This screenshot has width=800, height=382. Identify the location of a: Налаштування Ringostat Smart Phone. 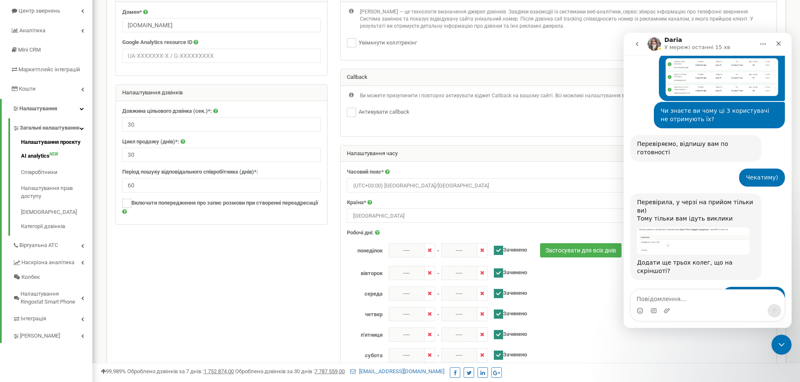
(52, 297).